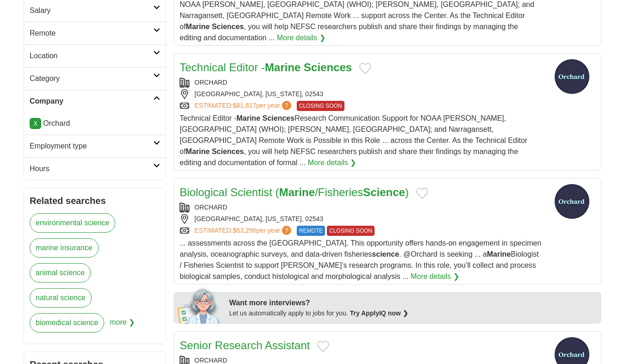 This screenshot has height=364, width=625. What do you see at coordinates (64, 248) in the screenshot?
I see `a: marine insurance` at bounding box center [64, 248].